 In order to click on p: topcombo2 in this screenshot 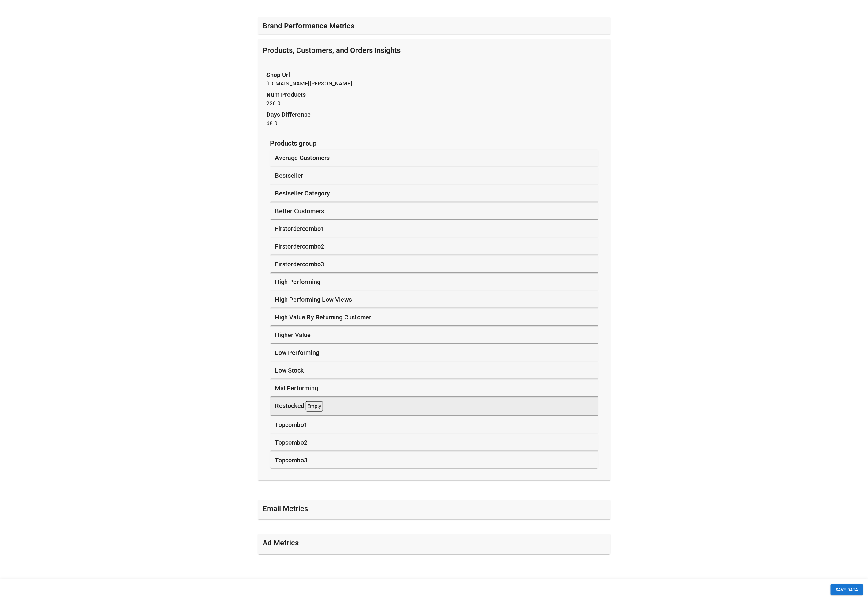, I will do `click(291, 443)`.